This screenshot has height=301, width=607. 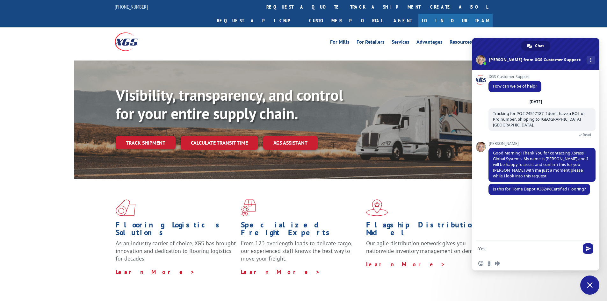 I want to click on a: For Mills, so click(x=340, y=43).